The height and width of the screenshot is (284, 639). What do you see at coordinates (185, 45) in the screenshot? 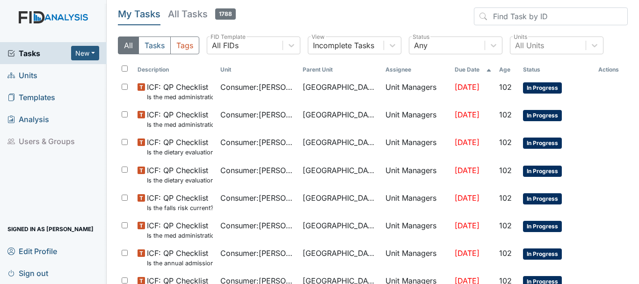
I see `button: Tags` at bounding box center [185, 45].